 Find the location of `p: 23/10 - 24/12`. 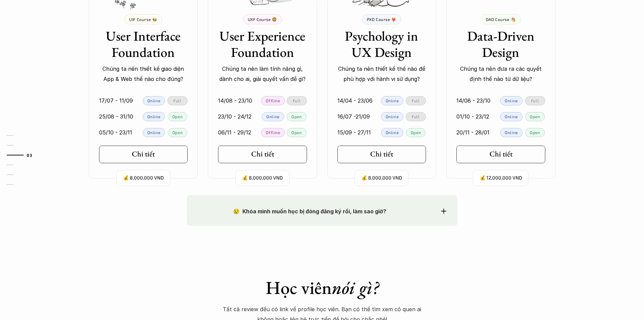

p: 23/10 - 24/12 is located at coordinates (235, 117).